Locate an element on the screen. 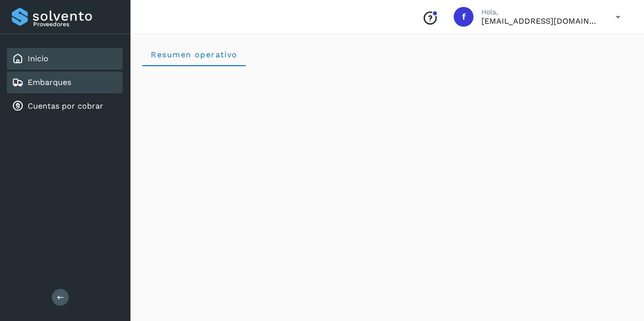  div: Cuentas por cobrar is located at coordinates (65, 106).